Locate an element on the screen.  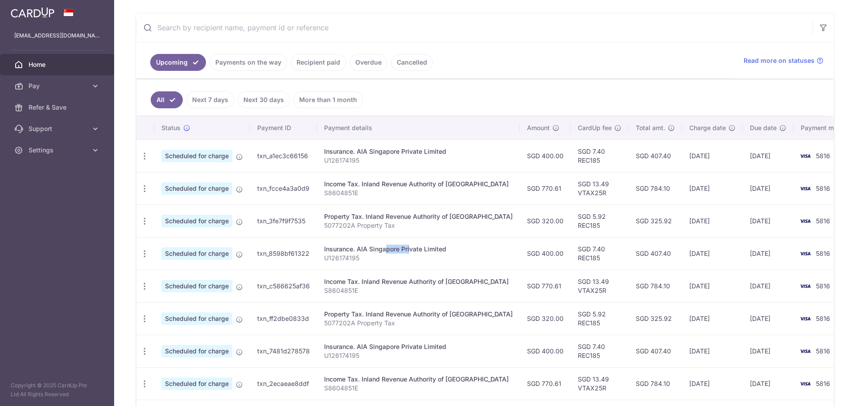
input: Search by recipient name, payment id or reference is located at coordinates (475, 28).